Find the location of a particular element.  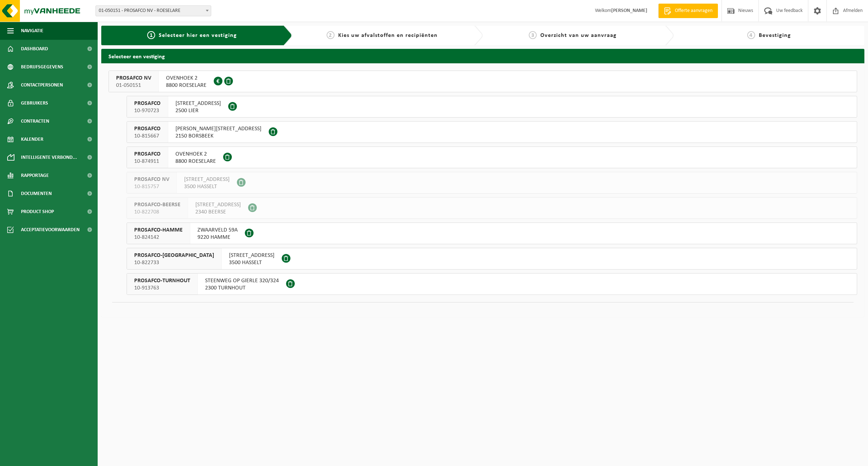

span: 3 is located at coordinates (533, 35).